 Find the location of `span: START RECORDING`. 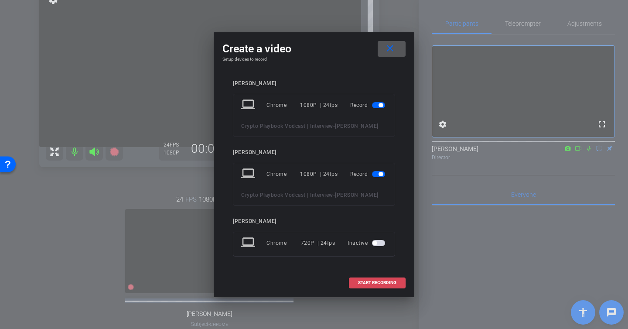

span: START RECORDING is located at coordinates (377, 283).